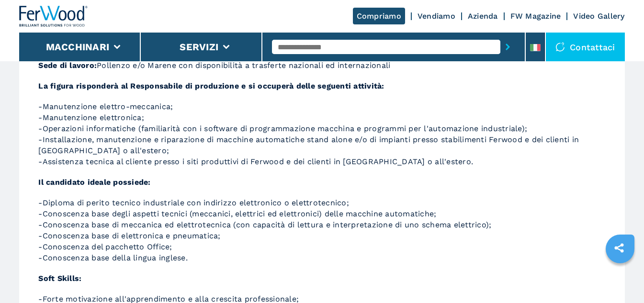  I want to click on a: Vendiamo, so click(436, 16).